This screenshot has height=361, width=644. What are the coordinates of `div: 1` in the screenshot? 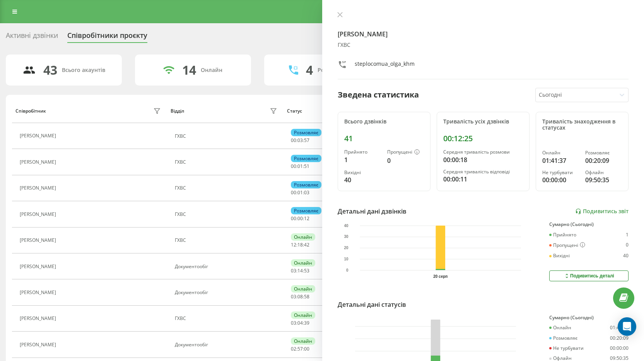 It's located at (627, 235).